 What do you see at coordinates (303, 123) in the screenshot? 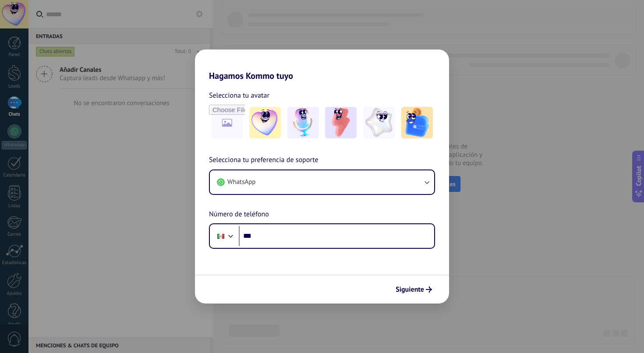
I see `img: -2.jpeg` at bounding box center [303, 123].